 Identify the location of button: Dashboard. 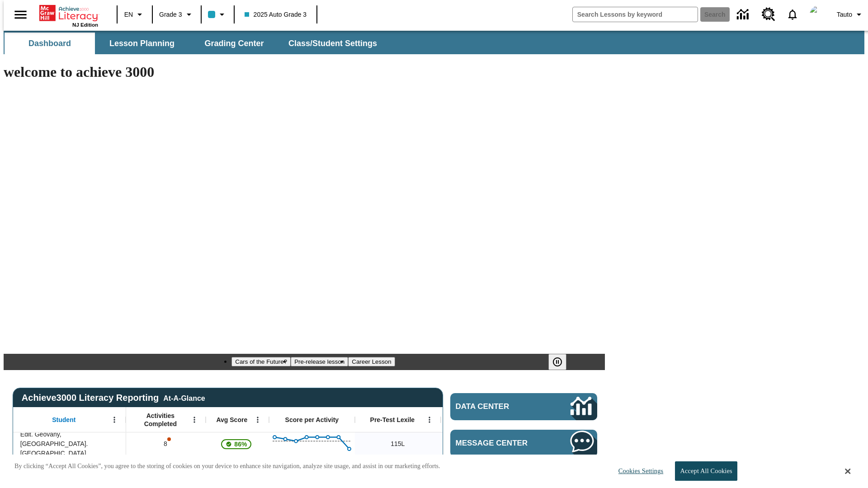
(50, 43).